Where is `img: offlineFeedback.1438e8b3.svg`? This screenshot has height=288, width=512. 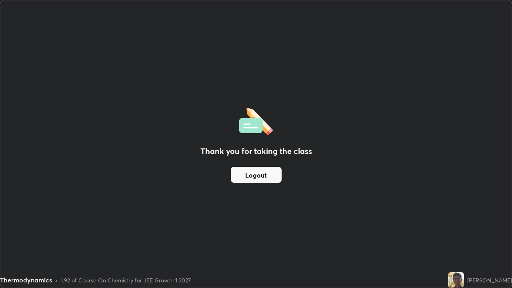 img: offlineFeedback.1438e8b3.svg is located at coordinates (256, 120).